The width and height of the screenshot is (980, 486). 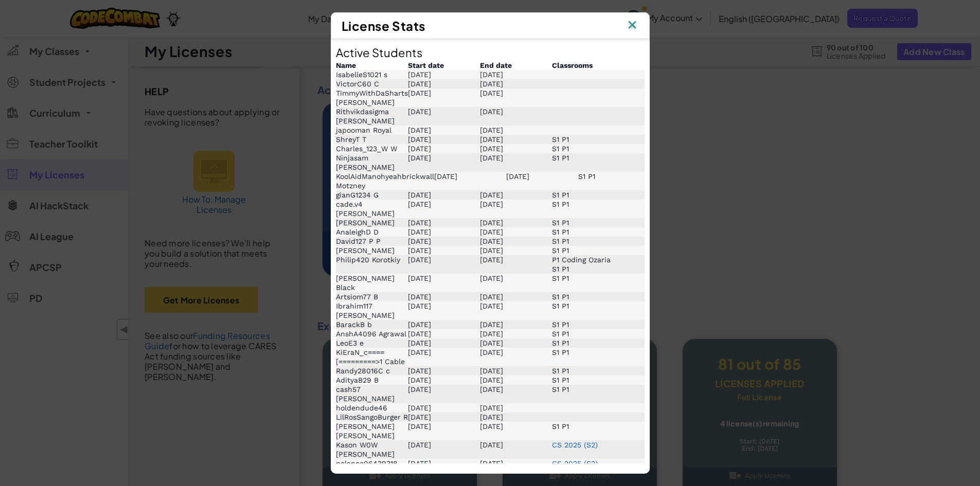 I want to click on div: KiEraN_c====[=========>1 Cable, so click(x=372, y=357).